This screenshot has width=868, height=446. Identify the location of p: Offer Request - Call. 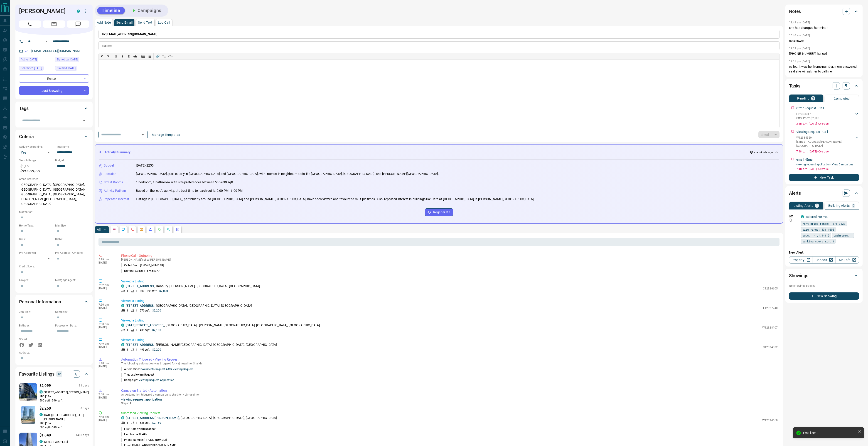
(811, 108).